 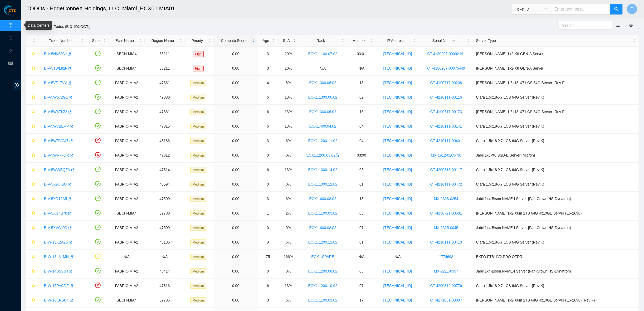 What do you see at coordinates (446, 199) in the screenshot?
I see `a: MX-2328-0254` at bounding box center [446, 199].